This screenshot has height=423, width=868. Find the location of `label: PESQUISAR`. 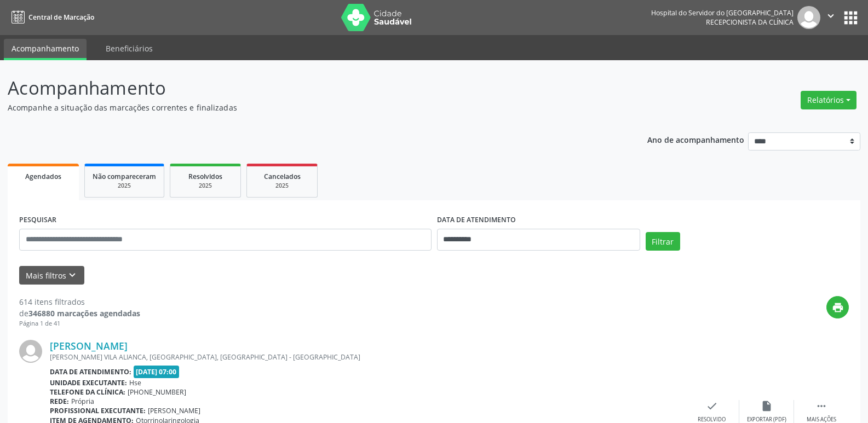

label: PESQUISAR is located at coordinates (37, 220).